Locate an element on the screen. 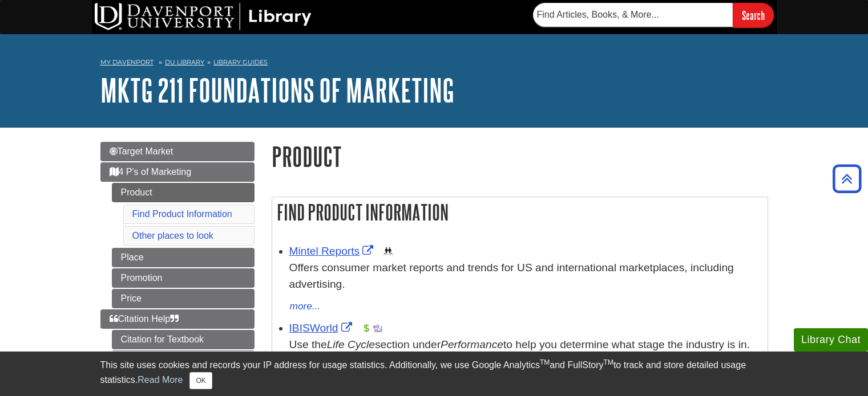 The width and height of the screenshot is (868, 396). a: DU Library is located at coordinates (184, 62).